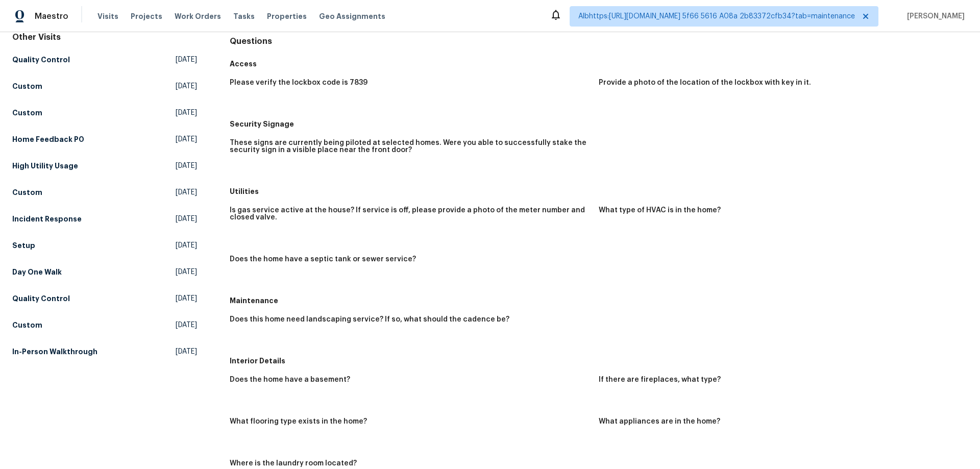  Describe the element at coordinates (660, 422) in the screenshot. I see `h5: What appliances are in the home?` at that location.